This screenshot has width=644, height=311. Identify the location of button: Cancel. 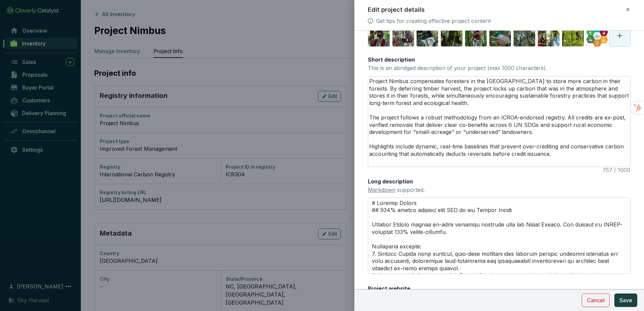
(595, 300).